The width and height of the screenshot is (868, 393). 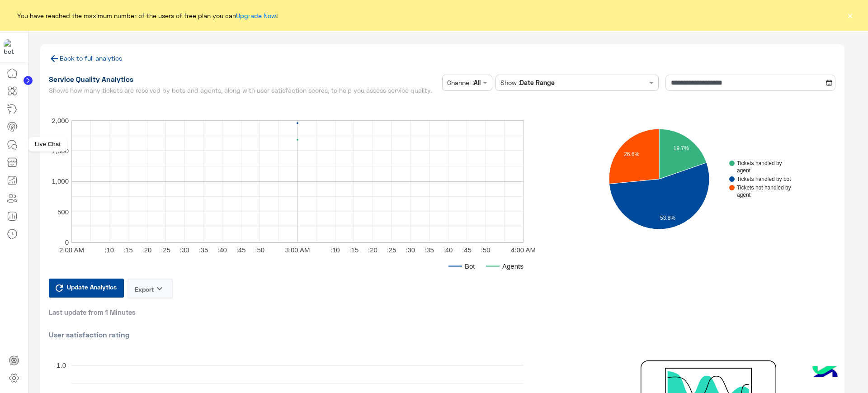 I want to click on img: hulul-logo.png, so click(x=825, y=373).